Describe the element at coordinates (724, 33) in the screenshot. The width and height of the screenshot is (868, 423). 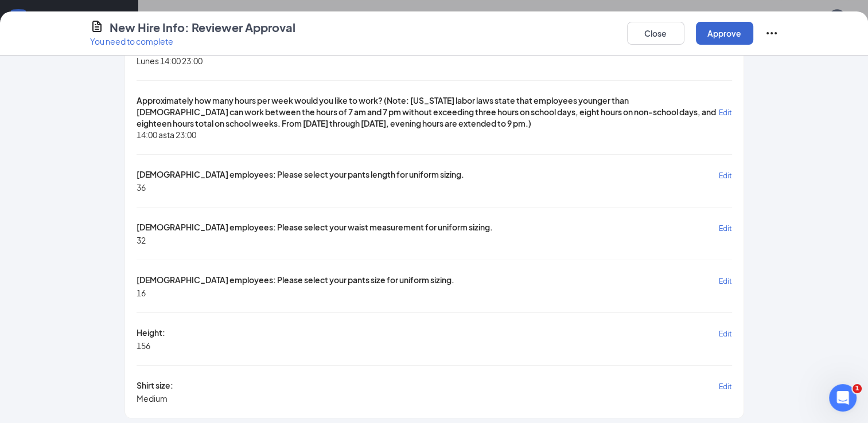
I see `button: Approve` at that location.